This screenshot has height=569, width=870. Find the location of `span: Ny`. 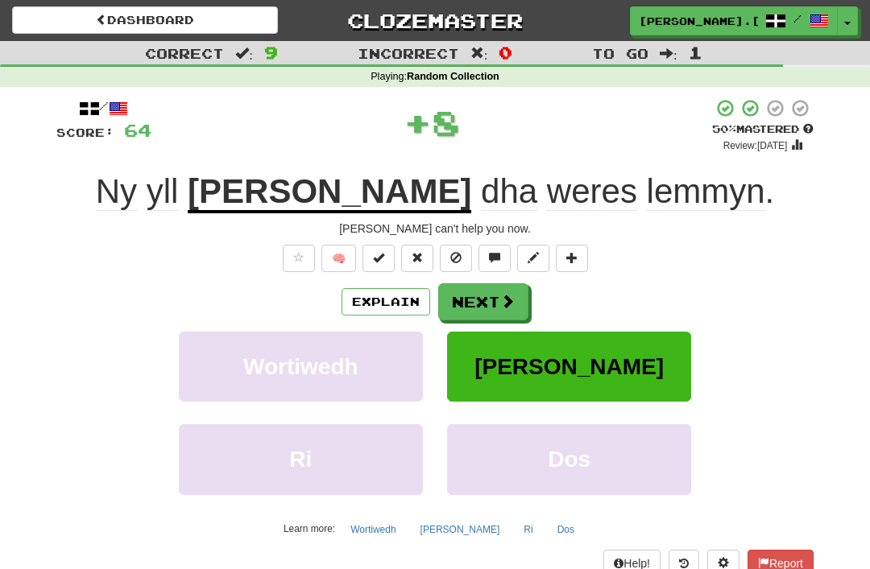

span: Ny is located at coordinates (116, 192).